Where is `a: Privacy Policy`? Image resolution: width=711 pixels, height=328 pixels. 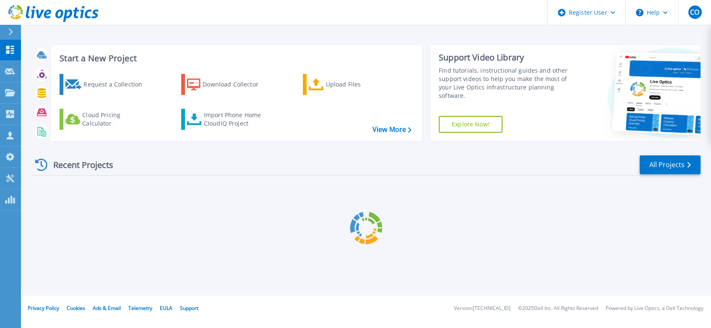 a: Privacy Policy is located at coordinates (43, 308).